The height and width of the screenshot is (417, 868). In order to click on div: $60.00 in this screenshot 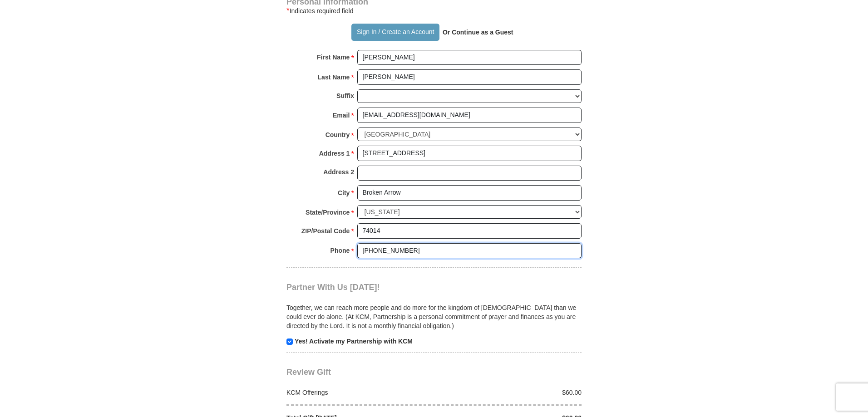, I will do `click(510, 392)`.